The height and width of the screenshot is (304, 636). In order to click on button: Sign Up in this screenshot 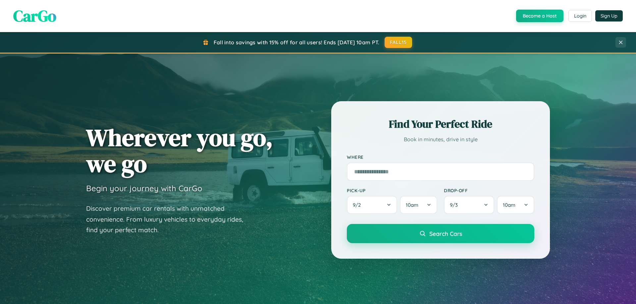, I will do `click(609, 16)`.